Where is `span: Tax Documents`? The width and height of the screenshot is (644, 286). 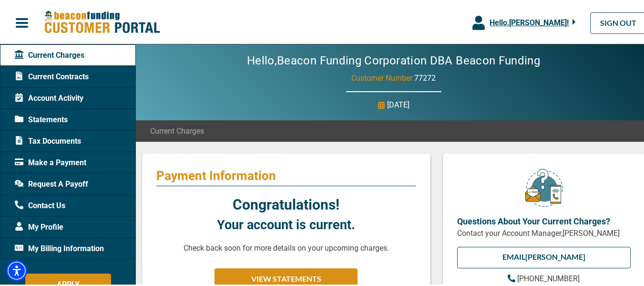 span: Tax Documents is located at coordinates (48, 140).